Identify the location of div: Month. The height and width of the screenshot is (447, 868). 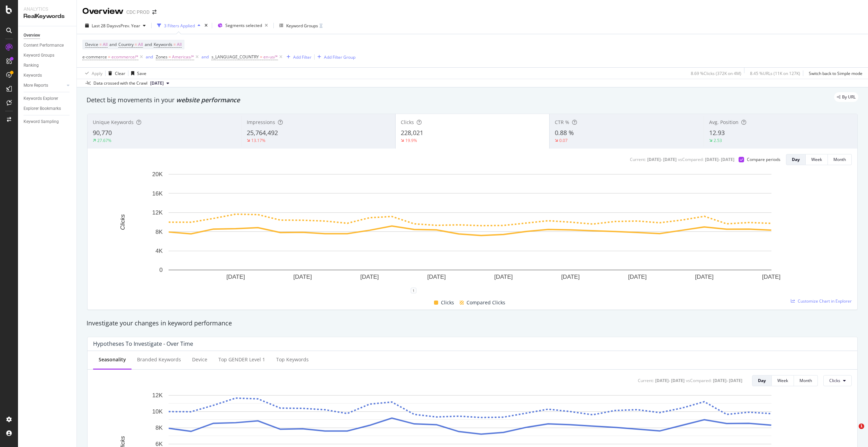
(805, 380).